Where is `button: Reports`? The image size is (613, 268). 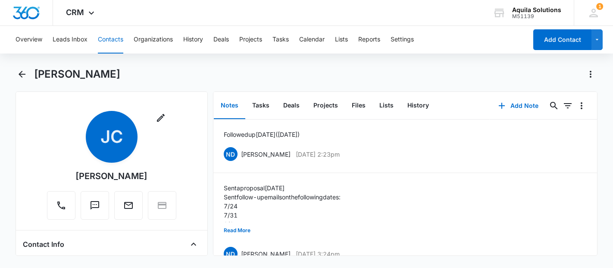 button: Reports is located at coordinates (369, 40).